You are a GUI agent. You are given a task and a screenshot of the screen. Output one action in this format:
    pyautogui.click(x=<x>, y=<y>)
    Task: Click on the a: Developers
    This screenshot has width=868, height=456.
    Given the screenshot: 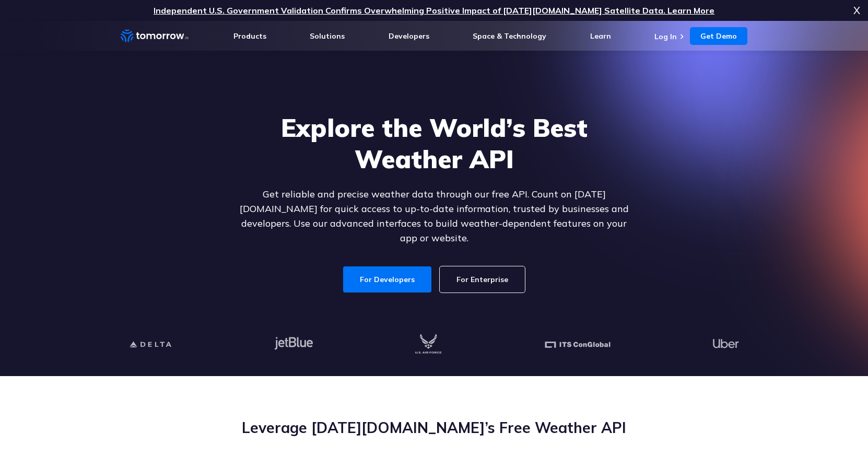 What is the action you would take?
    pyautogui.click(x=408, y=36)
    